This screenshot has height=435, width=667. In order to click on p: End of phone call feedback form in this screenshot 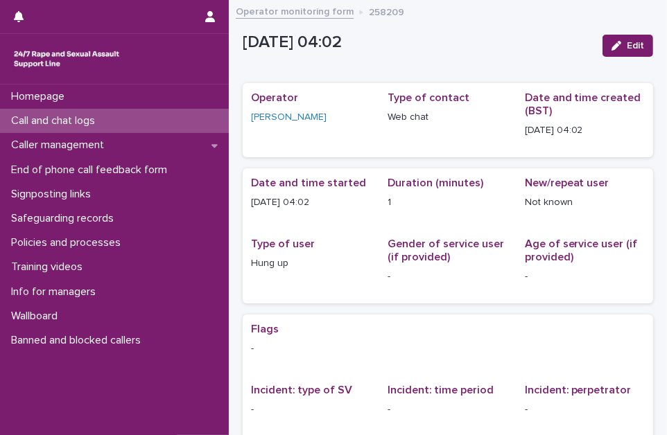, I will do `click(92, 170)`.